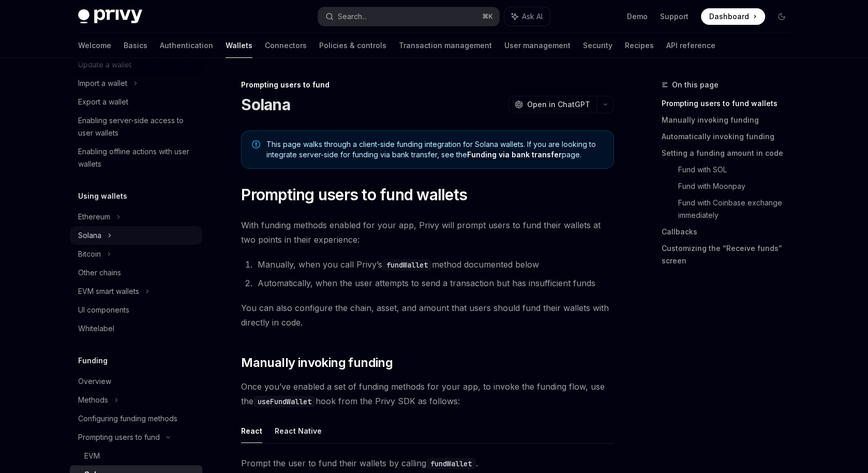 The image size is (868, 473). What do you see at coordinates (729, 17) in the screenshot?
I see `span: Dashboard` at bounding box center [729, 17].